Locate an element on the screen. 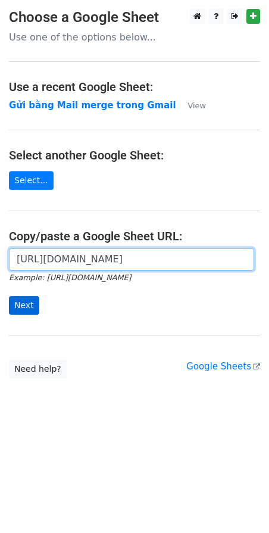 The image size is (269, 533). a: View is located at coordinates (191, 105).